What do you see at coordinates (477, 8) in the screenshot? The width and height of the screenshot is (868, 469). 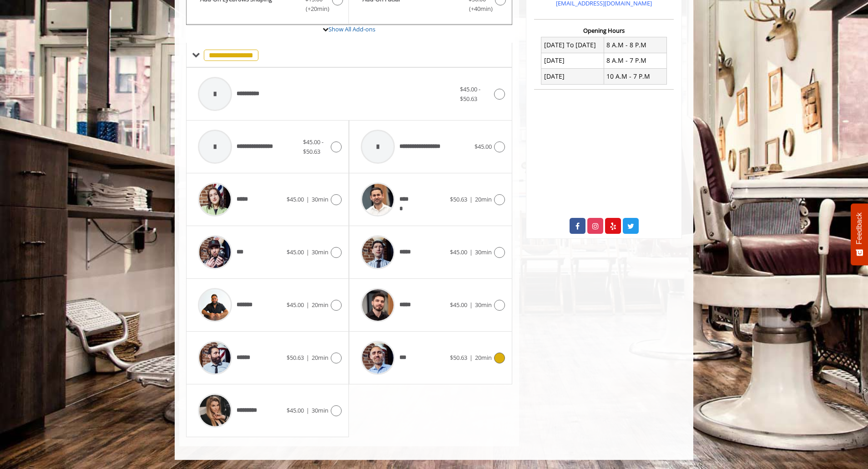 I see `span: (+40min )` at bounding box center [477, 8].